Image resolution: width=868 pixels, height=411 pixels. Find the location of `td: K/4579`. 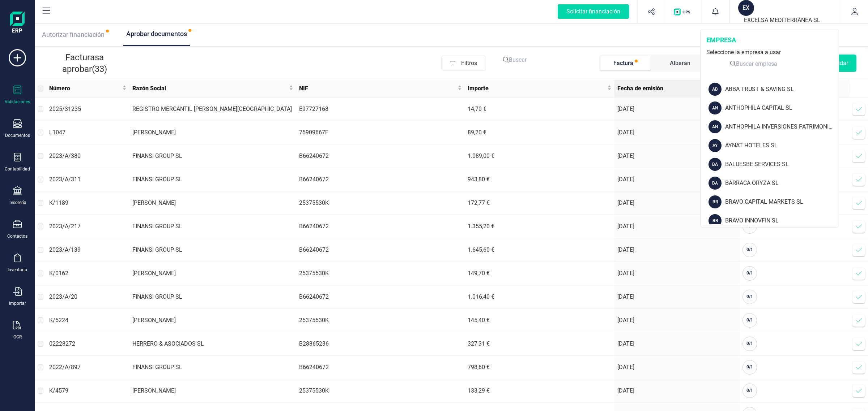

td: K/4579 is located at coordinates (88, 391).